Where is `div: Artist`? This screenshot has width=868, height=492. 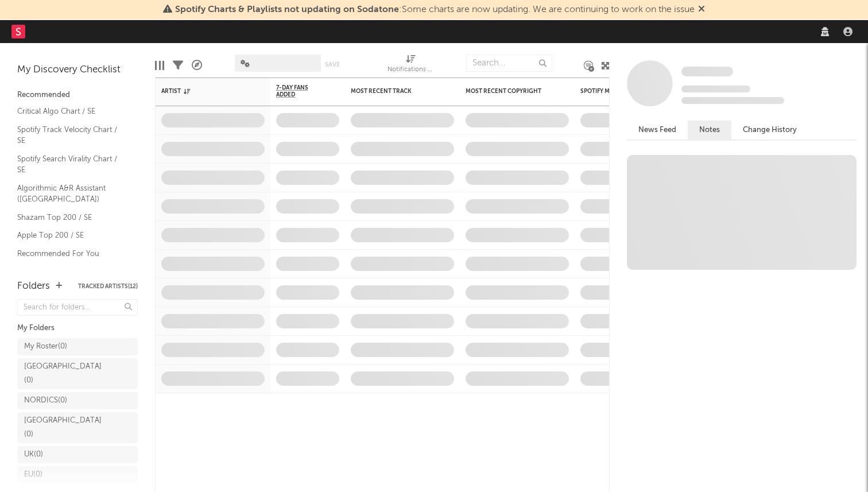 div: Artist is located at coordinates (204, 91).